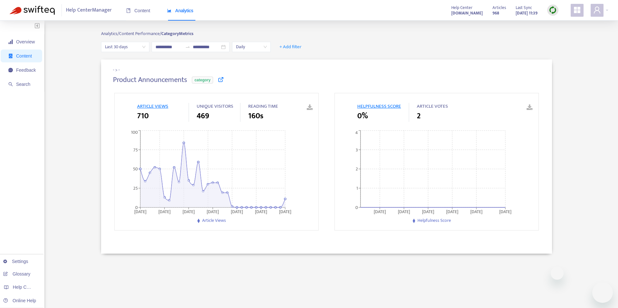  What do you see at coordinates (25, 42) in the screenshot?
I see `span: Overview` at bounding box center [25, 42].